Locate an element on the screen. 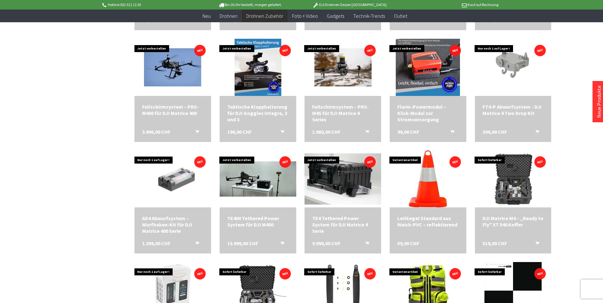 The height and width of the screenshot is (303, 603). span: Drohnen Zubehör is located at coordinates (265, 16).